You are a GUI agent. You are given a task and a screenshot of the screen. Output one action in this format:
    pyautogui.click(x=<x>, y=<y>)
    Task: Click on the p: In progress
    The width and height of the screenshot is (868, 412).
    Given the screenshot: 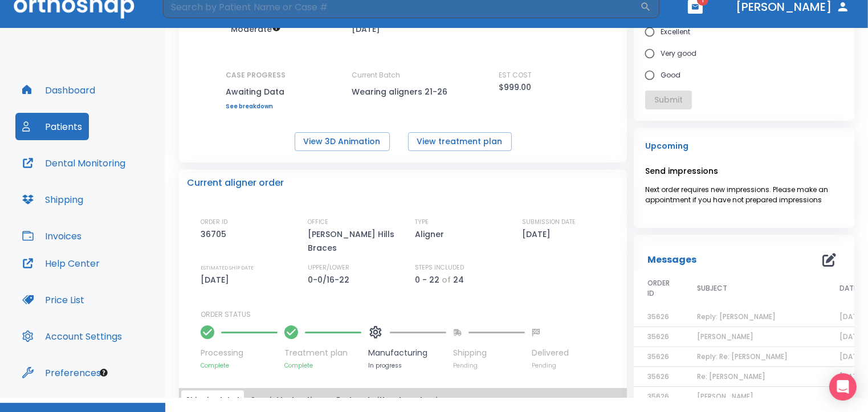 What is the action you would take?
    pyautogui.click(x=407, y=365)
    